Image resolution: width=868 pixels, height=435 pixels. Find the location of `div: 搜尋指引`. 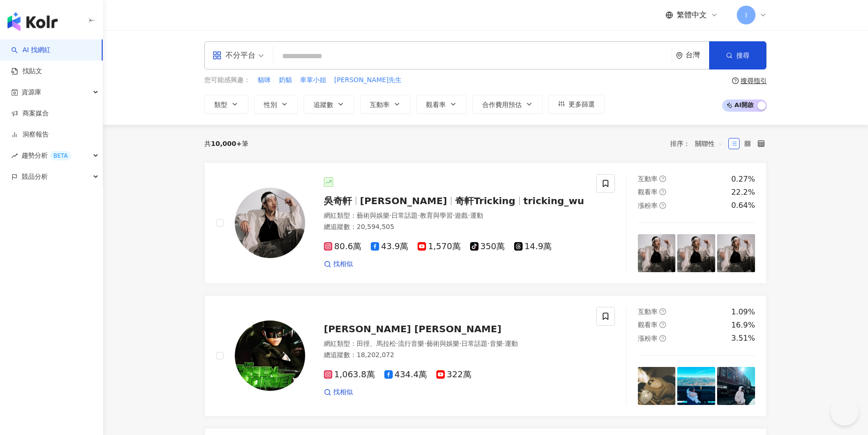

div: 搜尋指引 is located at coordinates (754, 81).